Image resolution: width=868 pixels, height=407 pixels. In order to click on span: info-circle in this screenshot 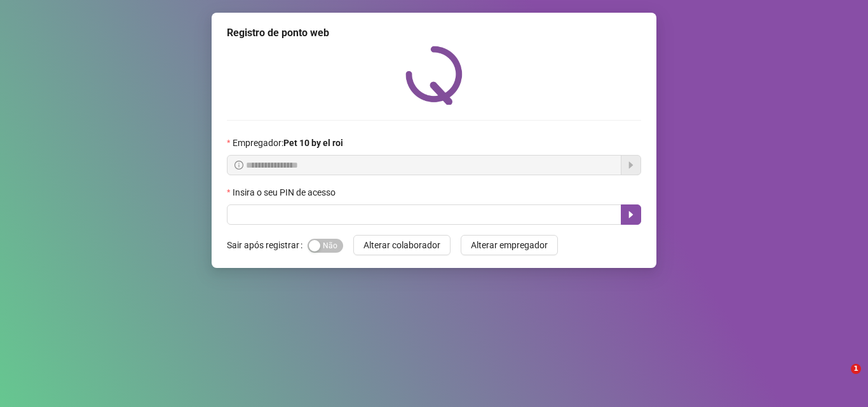, I will do `click(239, 166)`.